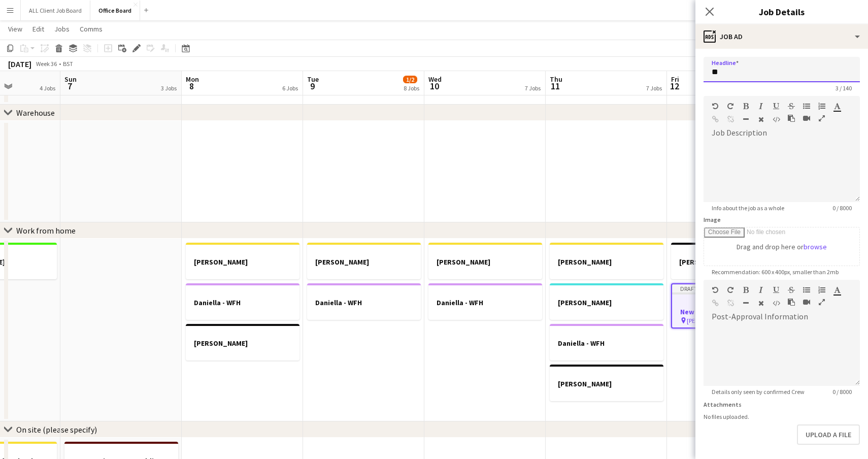 This screenshot has height=459, width=868. What do you see at coordinates (844, 88) in the screenshot?
I see `span: 3 / 140` at bounding box center [844, 88].